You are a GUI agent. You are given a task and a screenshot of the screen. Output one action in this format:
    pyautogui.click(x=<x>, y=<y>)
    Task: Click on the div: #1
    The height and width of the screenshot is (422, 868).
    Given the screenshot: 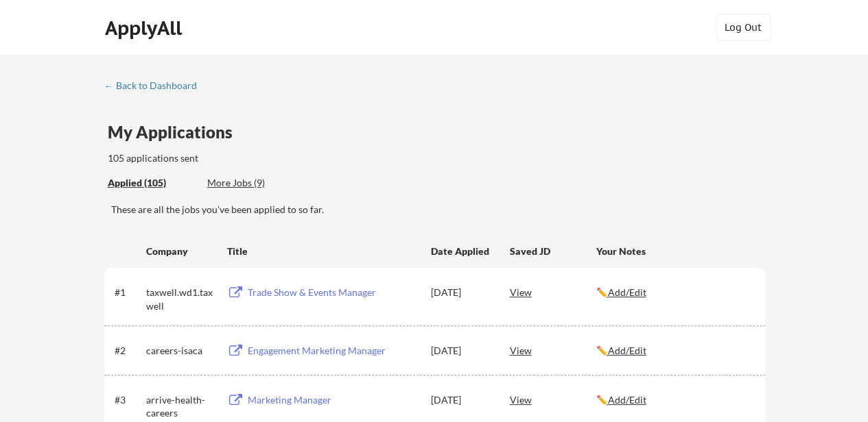 What is the action you would take?
    pyautogui.click(x=128, y=293)
    